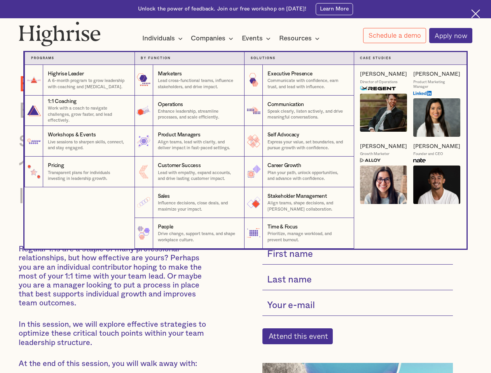 The image size is (491, 373). What do you see at coordinates (66, 74) in the screenshot?
I see `div: Highrise Leader` at bounding box center [66, 74].